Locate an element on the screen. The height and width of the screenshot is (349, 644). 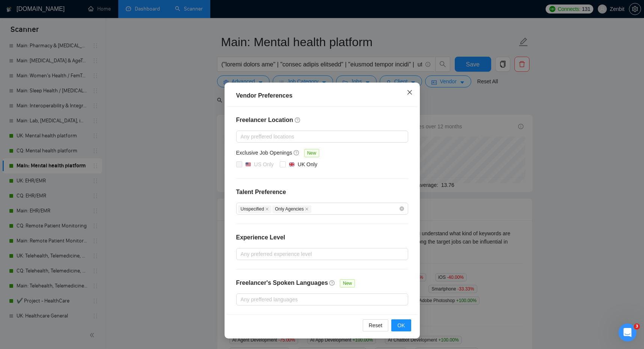
button: Close is located at coordinates (410, 93).